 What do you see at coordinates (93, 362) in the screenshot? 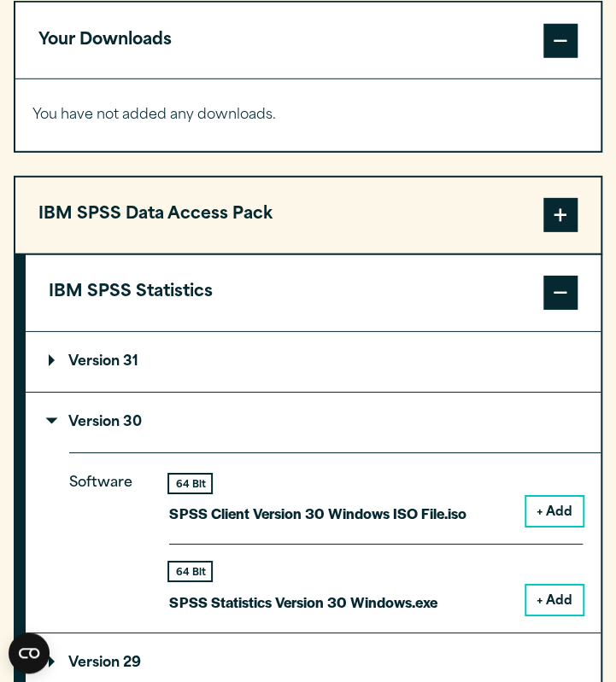
I see `p: Version 31` at bounding box center [93, 362].